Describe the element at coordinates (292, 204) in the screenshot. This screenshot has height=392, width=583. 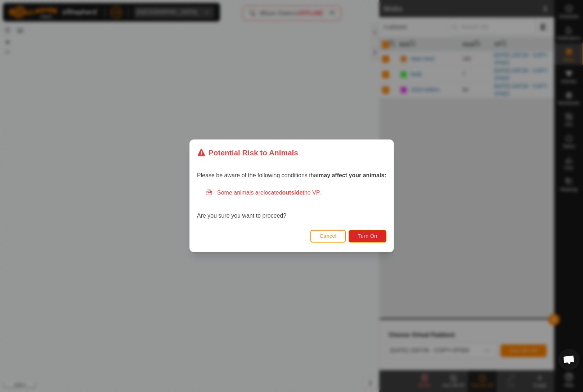
I see `div: Are you sure you want to proceed?` at that location.